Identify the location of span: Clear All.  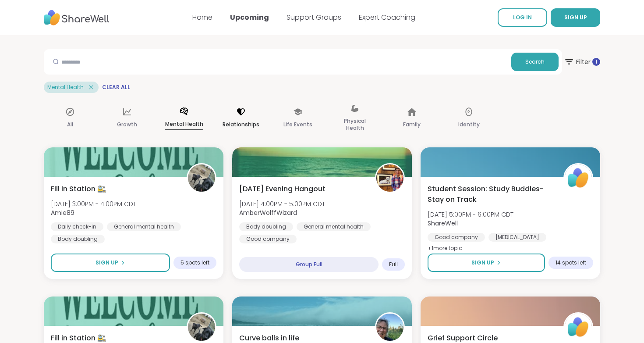
(116, 87).